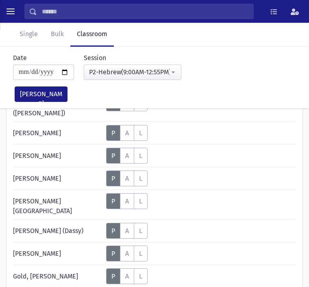 This screenshot has height=287, width=309. What do you see at coordinates (11, 11) in the screenshot?
I see `button: toggle menu` at bounding box center [11, 11].